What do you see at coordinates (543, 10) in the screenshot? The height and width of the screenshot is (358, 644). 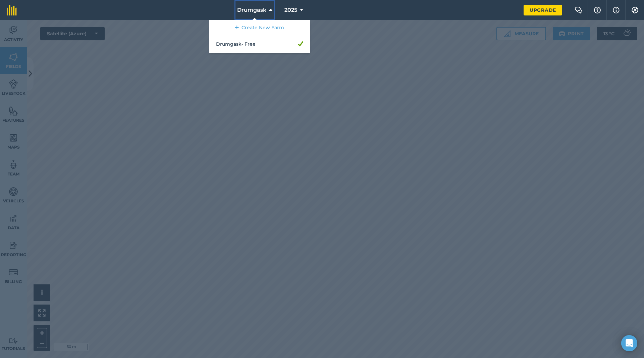 I see `a: Upgrade` at bounding box center [543, 10].